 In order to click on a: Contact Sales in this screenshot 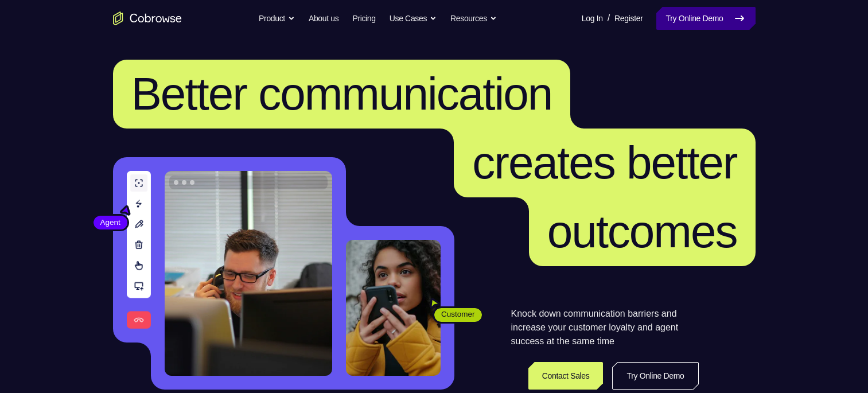, I will do `click(566, 376)`.